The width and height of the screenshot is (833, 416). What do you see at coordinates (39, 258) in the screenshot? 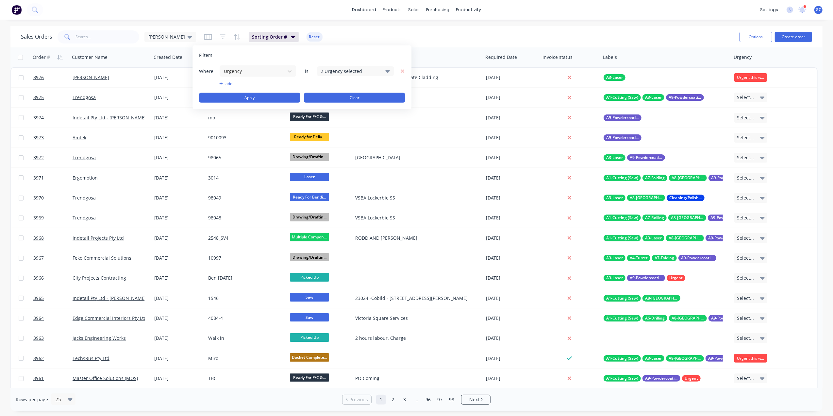
I see `span: 3967` at bounding box center [39, 258].